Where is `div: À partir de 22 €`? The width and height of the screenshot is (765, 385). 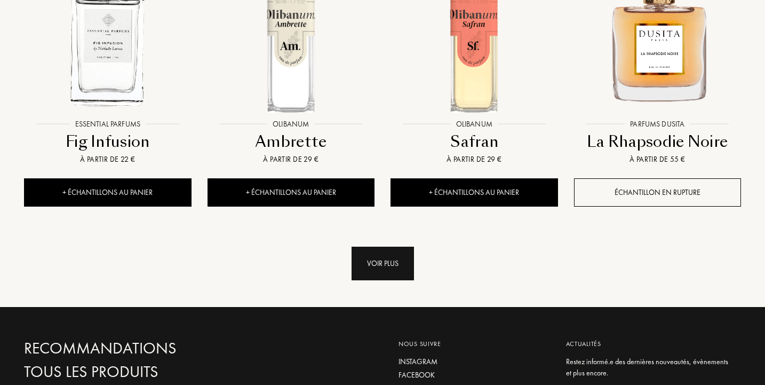
div: À partir de 22 € is located at coordinates (108, 159).